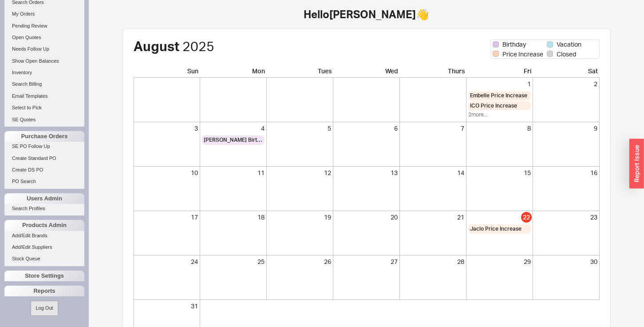  What do you see at coordinates (45, 137) in the screenshot?
I see `div: Purchase Orders` at bounding box center [45, 137].